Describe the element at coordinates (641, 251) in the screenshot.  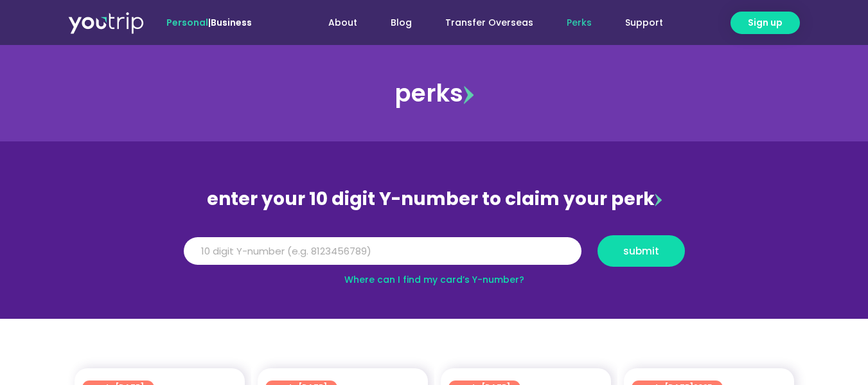
I see `button: submit` at that location.